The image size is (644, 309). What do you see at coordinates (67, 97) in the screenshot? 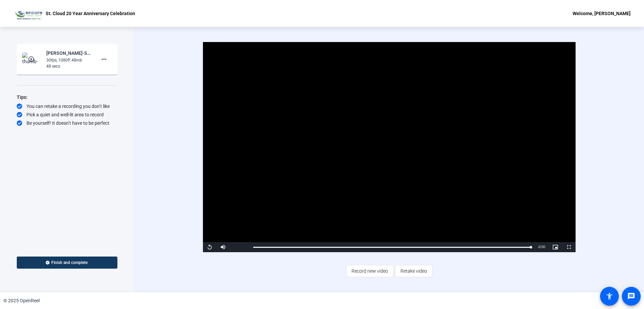
I see `div: Tips:` at bounding box center [67, 97].